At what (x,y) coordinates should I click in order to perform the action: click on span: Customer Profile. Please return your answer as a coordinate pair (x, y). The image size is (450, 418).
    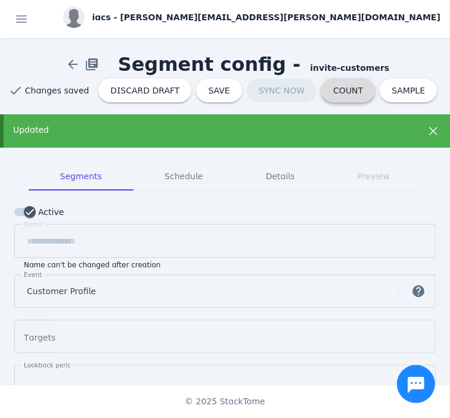
    Looking at the image, I should click on (61, 291).